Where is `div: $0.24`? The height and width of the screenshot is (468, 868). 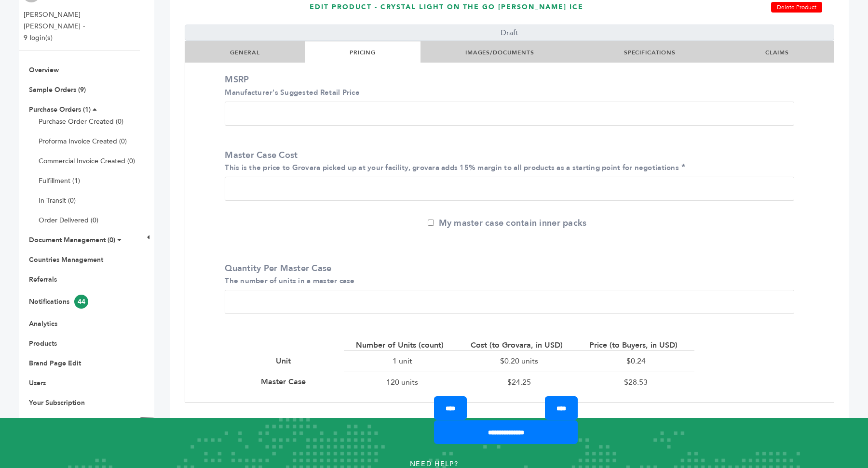 div: $0.24 is located at coordinates (636, 361).